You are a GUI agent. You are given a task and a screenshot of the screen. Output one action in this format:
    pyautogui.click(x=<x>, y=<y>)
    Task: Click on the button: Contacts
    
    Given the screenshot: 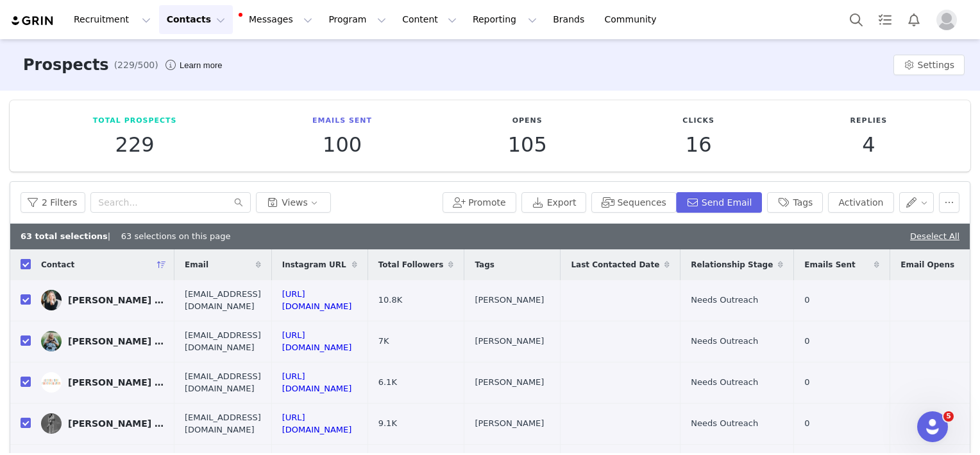 What is the action you would take?
    pyautogui.click(x=196, y=19)
    